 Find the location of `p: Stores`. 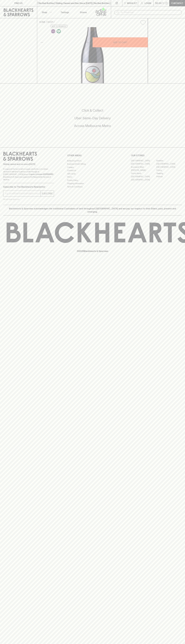

p: Stores is located at coordinates (83, 12).